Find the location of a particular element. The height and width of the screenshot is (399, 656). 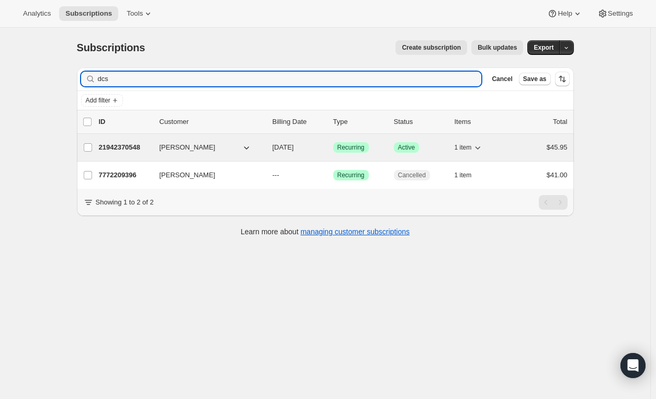

span: Add filter is located at coordinates (98, 100).